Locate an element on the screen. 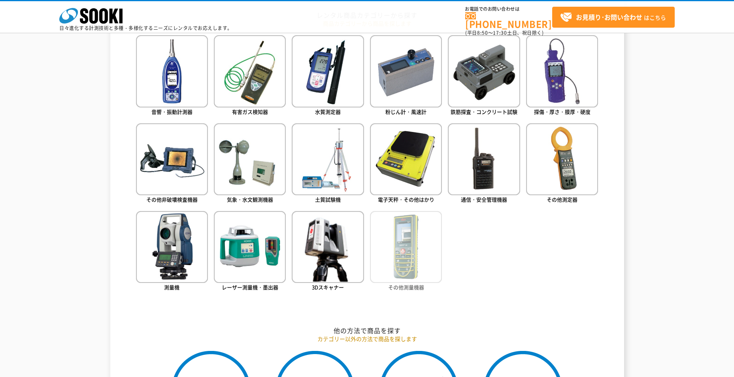 The height and width of the screenshot is (377, 734). span: 有害ガス検知器 is located at coordinates (250, 112).